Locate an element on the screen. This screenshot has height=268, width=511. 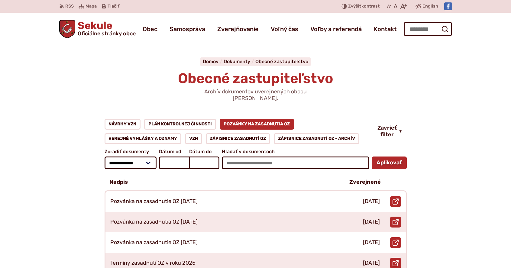
a: VZN is located at coordinates (193, 139).